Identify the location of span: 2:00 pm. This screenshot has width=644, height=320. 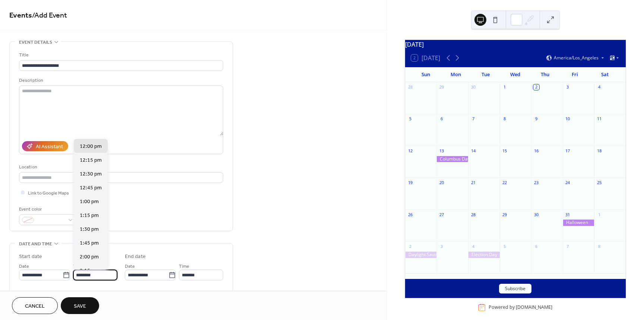
(89, 257).